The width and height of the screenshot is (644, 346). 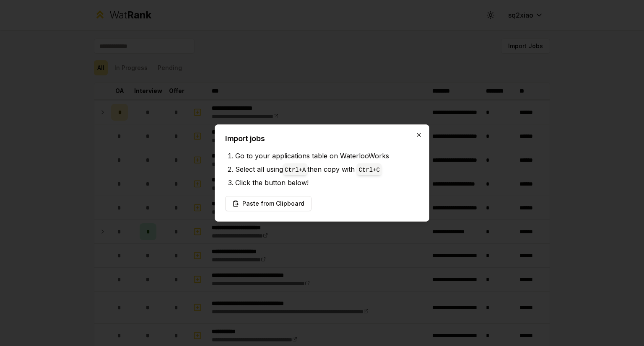 What do you see at coordinates (295, 170) in the screenshot?
I see `code: Ctrl+ A` at bounding box center [295, 170].